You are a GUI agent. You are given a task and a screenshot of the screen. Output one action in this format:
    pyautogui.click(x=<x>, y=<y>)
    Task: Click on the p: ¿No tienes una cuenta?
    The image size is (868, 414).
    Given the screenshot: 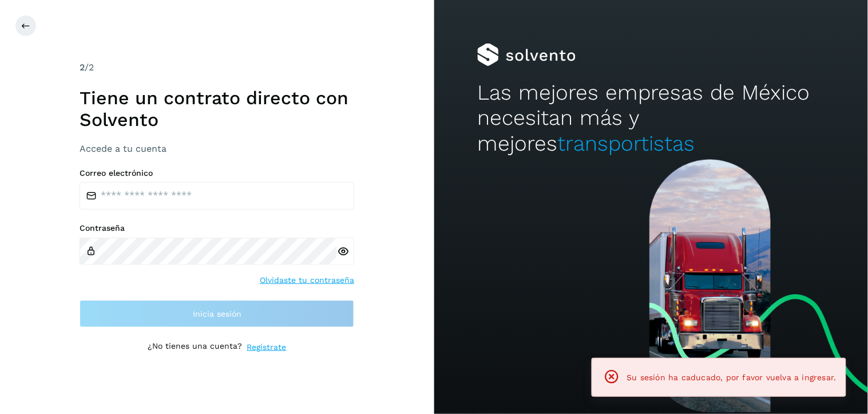 What is the action you would take?
    pyautogui.click(x=194, y=347)
    